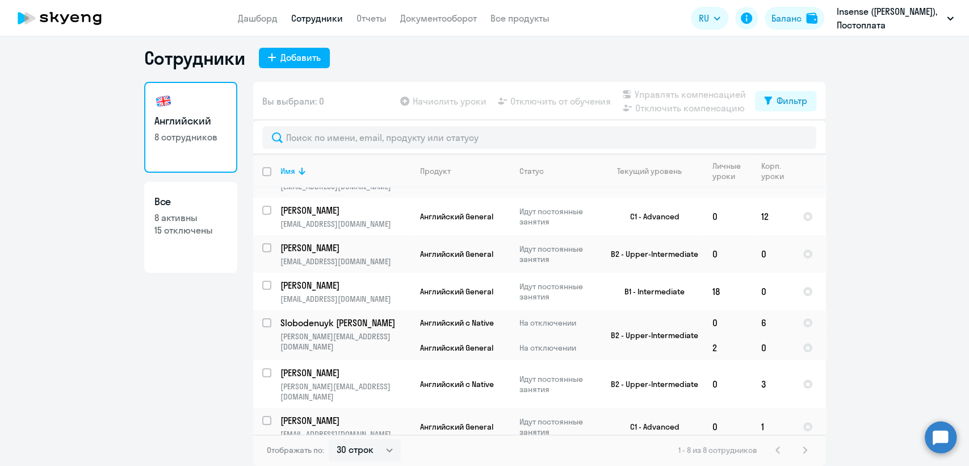 The height and width of the screenshot is (466, 969). What do you see at coordinates (191, 137) in the screenshot?
I see `p: 8 сотрудников` at bounding box center [191, 137].